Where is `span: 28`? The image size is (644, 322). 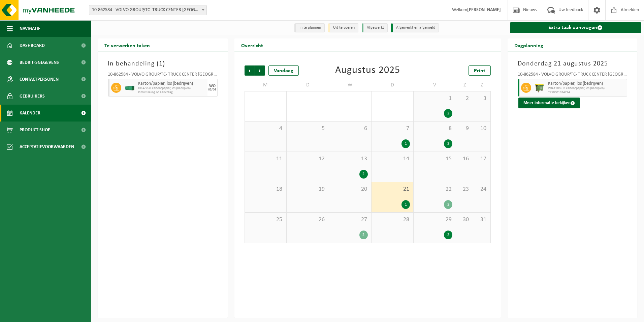 span: 28 is located at coordinates (392, 220).